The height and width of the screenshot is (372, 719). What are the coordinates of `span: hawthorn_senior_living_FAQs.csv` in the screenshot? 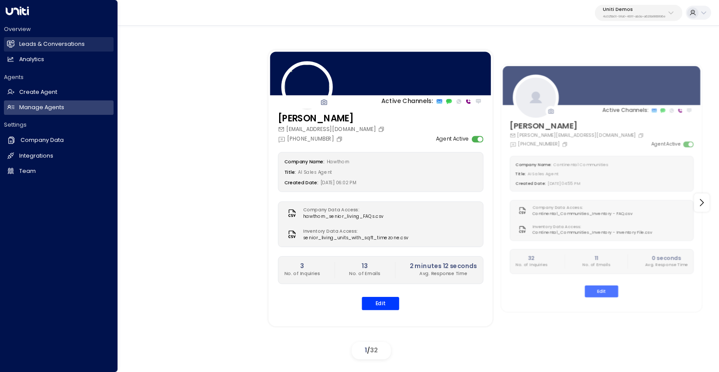 It's located at (343, 217).